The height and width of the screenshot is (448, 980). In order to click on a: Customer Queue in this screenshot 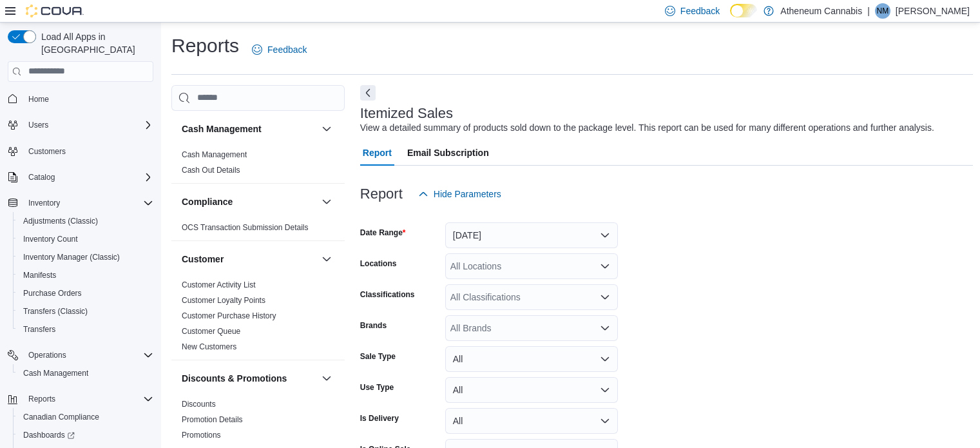, I will do `click(210, 331)`.